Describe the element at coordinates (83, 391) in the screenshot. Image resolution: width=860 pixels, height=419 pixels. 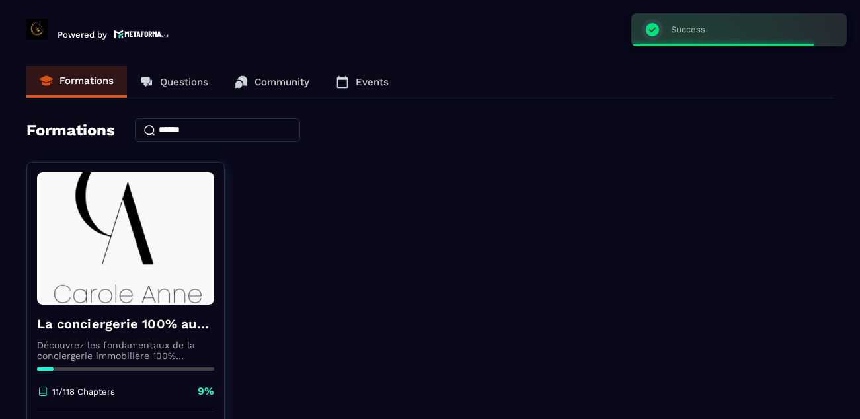
I see `p: 11/118 Chapters` at that location.